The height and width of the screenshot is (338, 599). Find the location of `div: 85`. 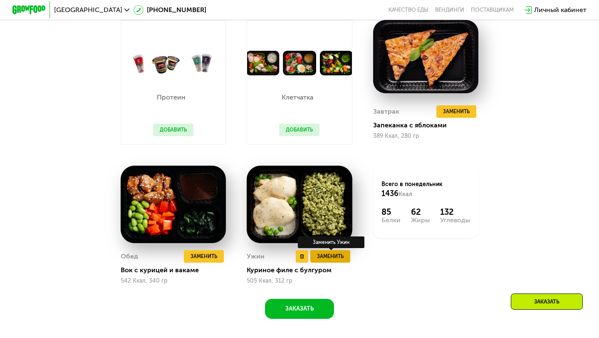

div: 85 is located at coordinates (391, 212).